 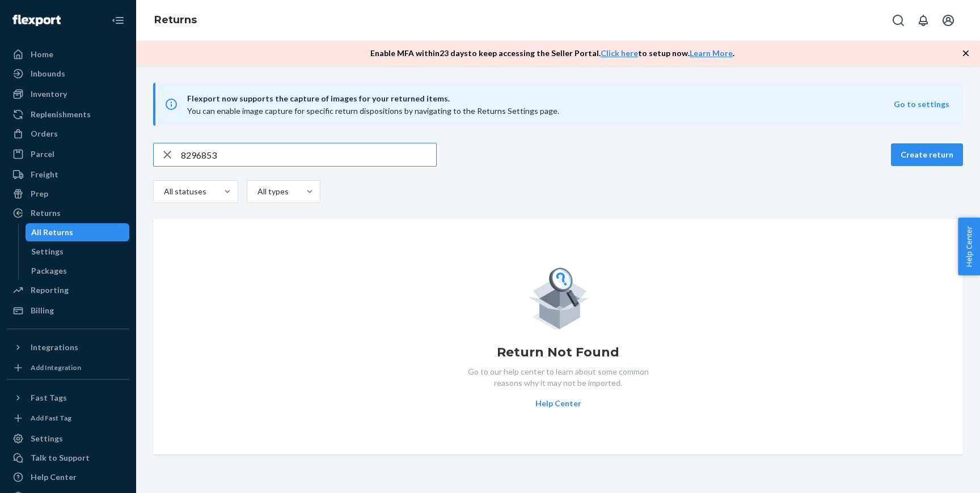 What do you see at coordinates (923, 21) in the screenshot?
I see `button: Open notifications` at bounding box center [923, 21].